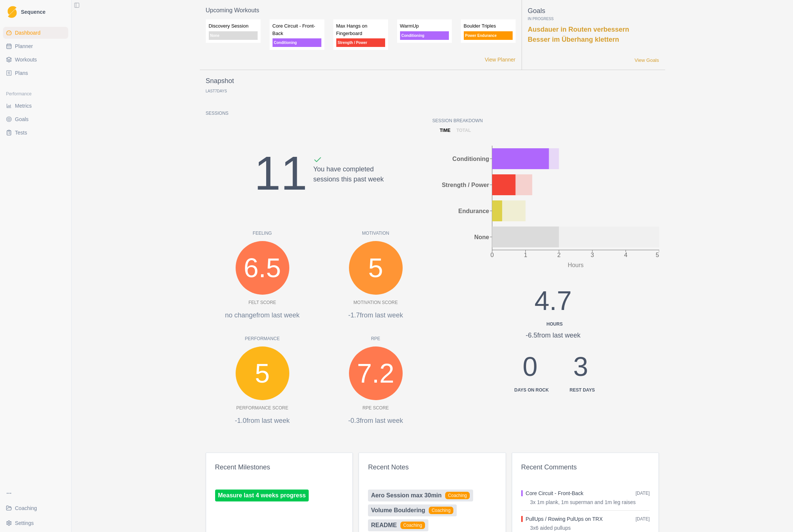 This screenshot has width=793, height=532. I want to click on a: Ausdauer in Routen verbessern, so click(579, 29).